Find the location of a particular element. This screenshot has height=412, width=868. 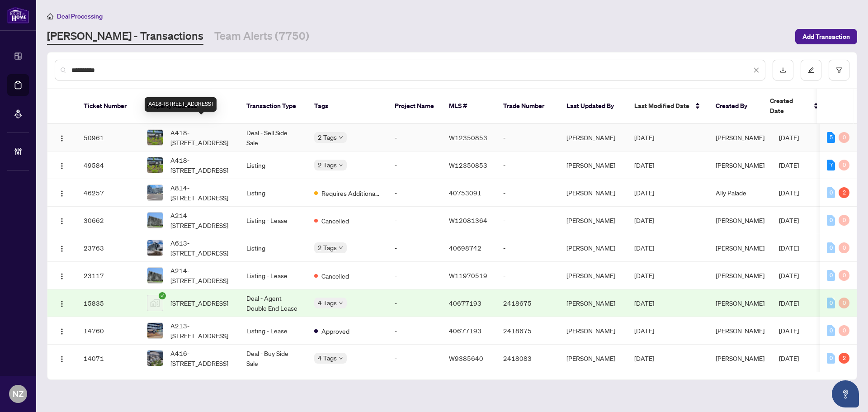

td: 49584 is located at coordinates (108, 165).